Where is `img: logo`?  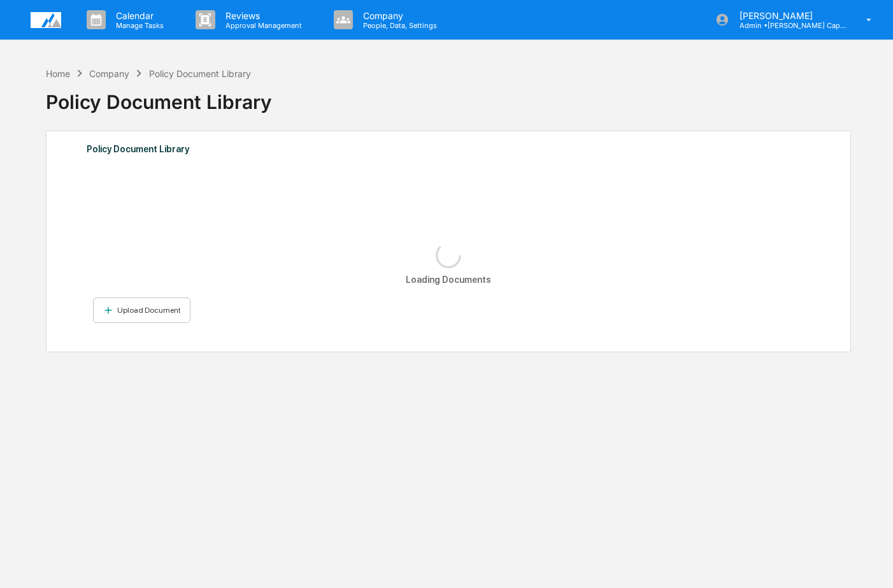
img: logo is located at coordinates (46, 20).